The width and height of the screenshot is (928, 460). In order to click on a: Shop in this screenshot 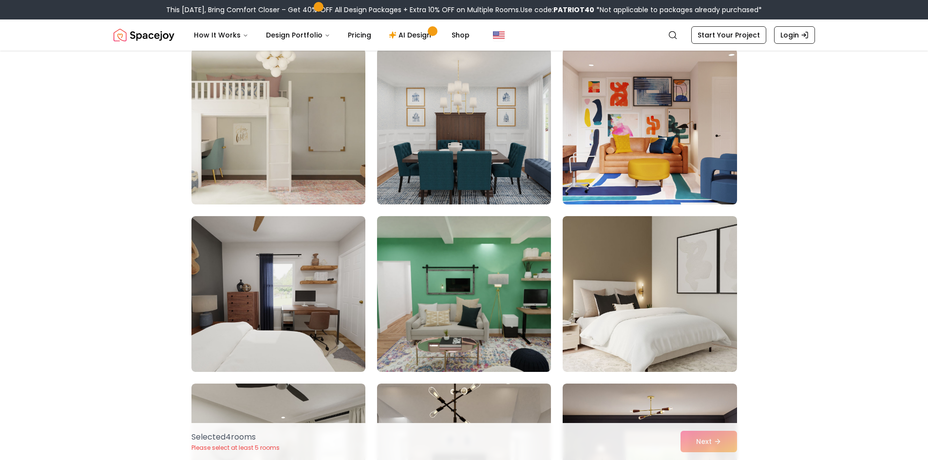, I will do `click(460, 35)`.